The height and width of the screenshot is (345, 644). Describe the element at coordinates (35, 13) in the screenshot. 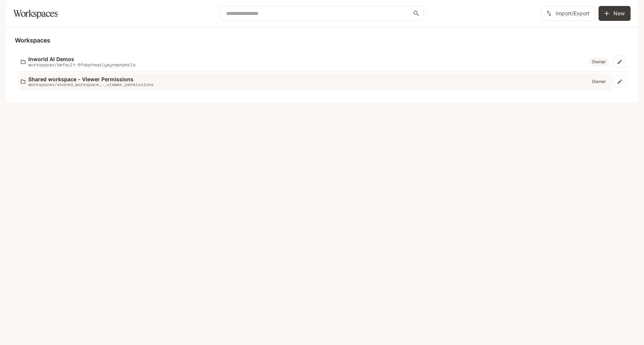

I see `h1: Workspaces` at that location.